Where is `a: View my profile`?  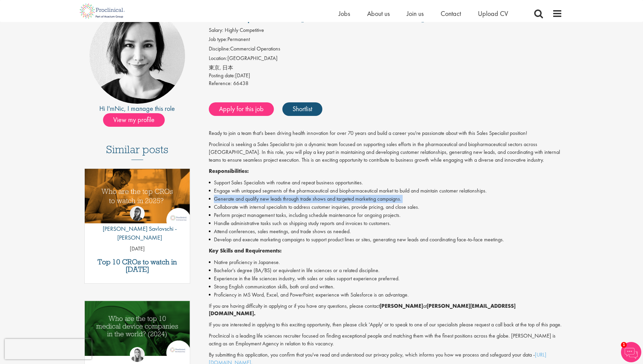 a: View my profile is located at coordinates (137, 119).